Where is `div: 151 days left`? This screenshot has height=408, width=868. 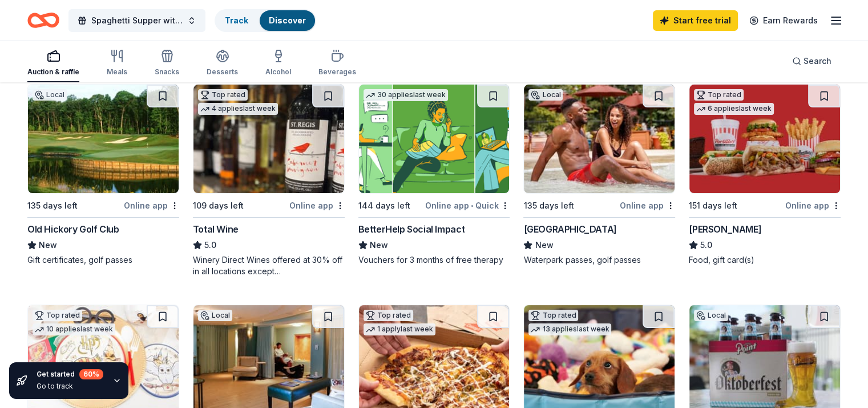 div: 151 days left is located at coordinates (713, 206).